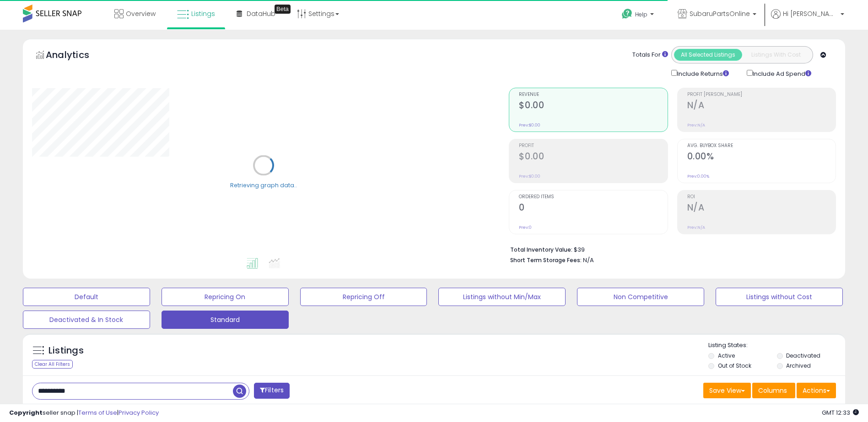 This screenshot has width=868, height=422. Describe the element at coordinates (593, 94) in the screenshot. I see `span: Revenue` at that location.